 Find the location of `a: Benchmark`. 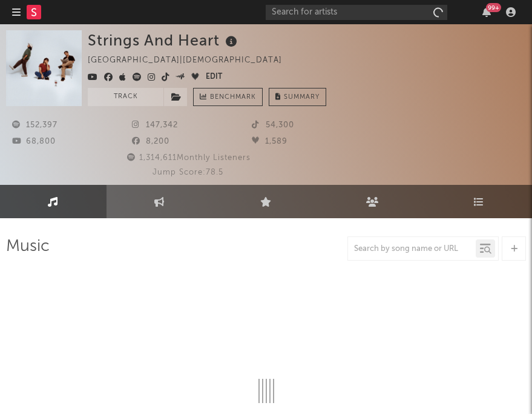

a: Benchmark is located at coordinates (228, 97).